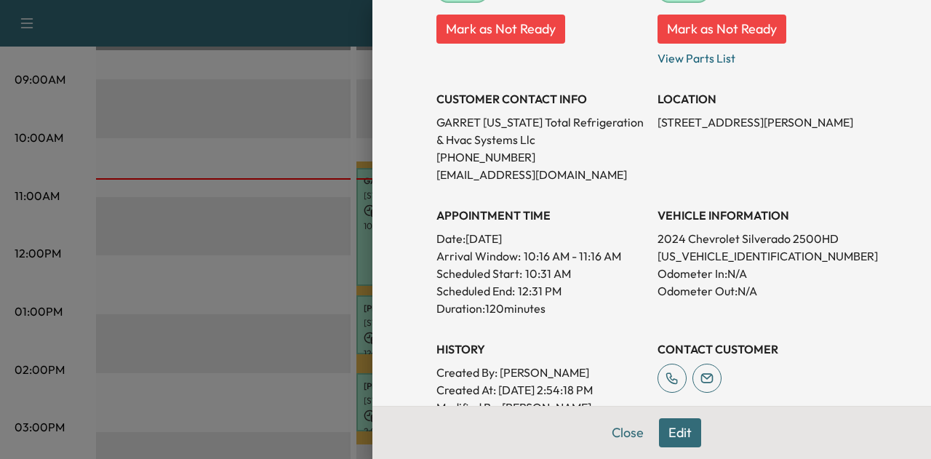  Describe the element at coordinates (572, 256) in the screenshot. I see `span: 10:16 AM - 11:16 AM` at that location.